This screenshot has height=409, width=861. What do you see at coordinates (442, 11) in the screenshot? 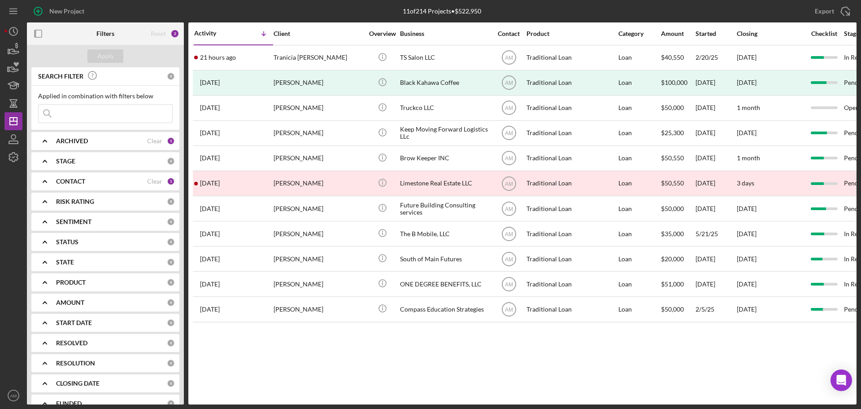
I see `div: 11 of 214 Projects • $522,950` at bounding box center [442, 11].